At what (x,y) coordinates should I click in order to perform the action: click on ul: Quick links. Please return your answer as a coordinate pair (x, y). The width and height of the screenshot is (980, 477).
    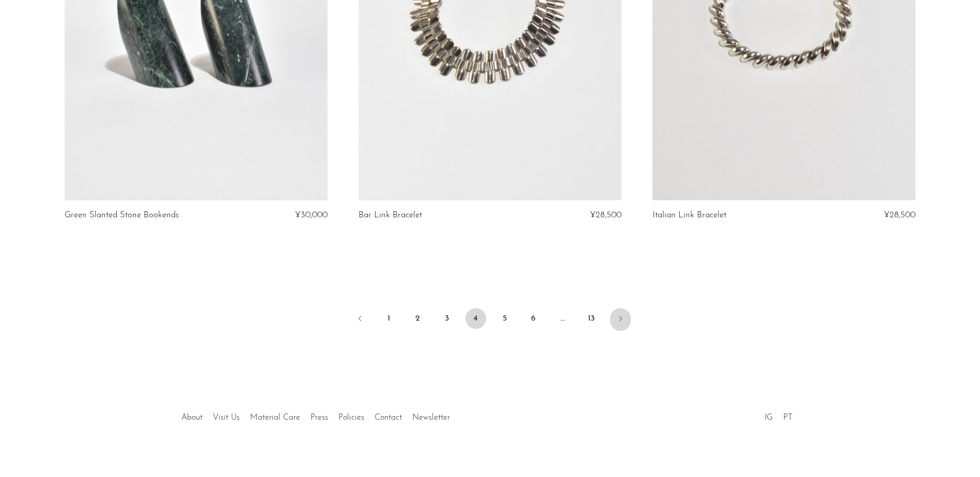
    Looking at the image, I should click on (316, 415).